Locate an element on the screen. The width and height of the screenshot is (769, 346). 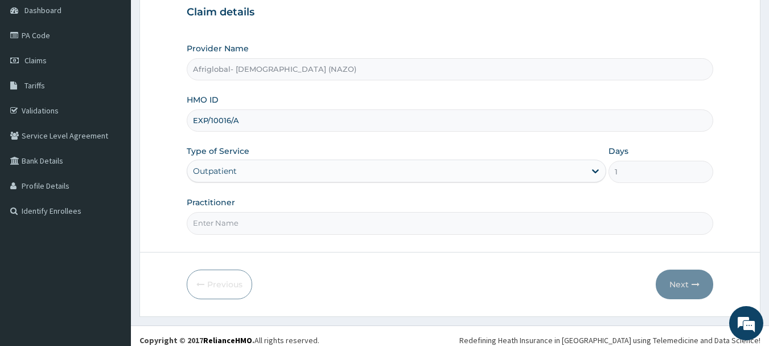
input: Enter Name is located at coordinates (450, 223).